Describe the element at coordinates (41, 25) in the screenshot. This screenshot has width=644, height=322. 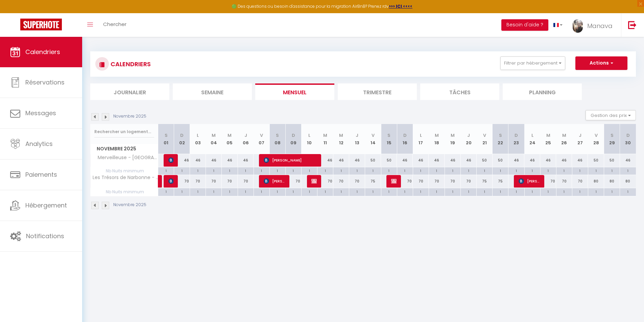
I see `img: Super Booking` at that location.